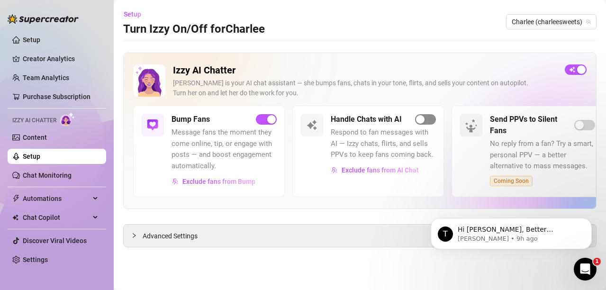 Image resolution: width=606 pixels, height=290 pixels. Describe the element at coordinates (95, 36) in the screenshot. I see `div: message notification from Tanya, 9h ago. Hi Charlee, Better description. I enabled Izzy AI for yo...` at that location.